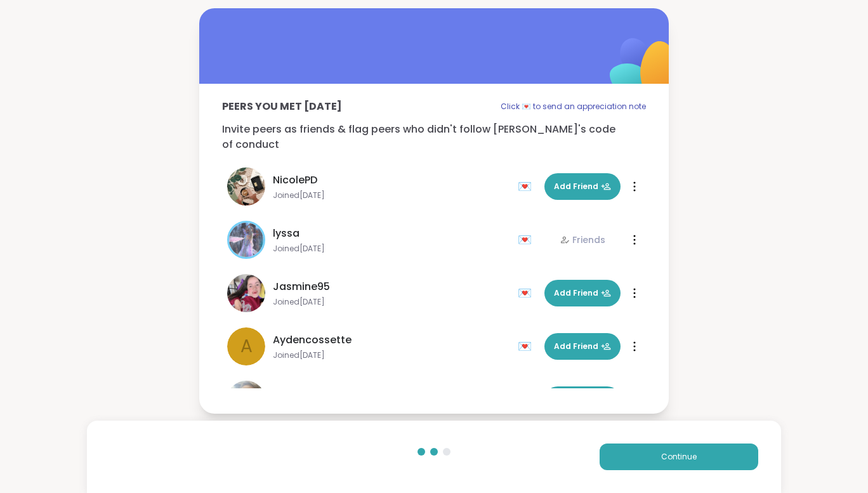 The height and width of the screenshot is (493, 868). I want to click on p: Click 💌 to send an appreciation note, so click(573, 106).